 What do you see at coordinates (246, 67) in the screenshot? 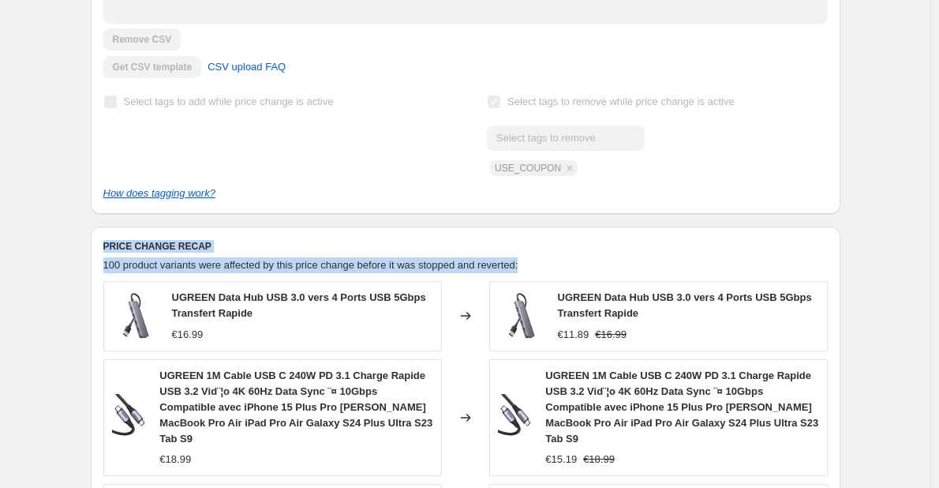
I see `span: CSV upload FAQ` at bounding box center [246, 67].